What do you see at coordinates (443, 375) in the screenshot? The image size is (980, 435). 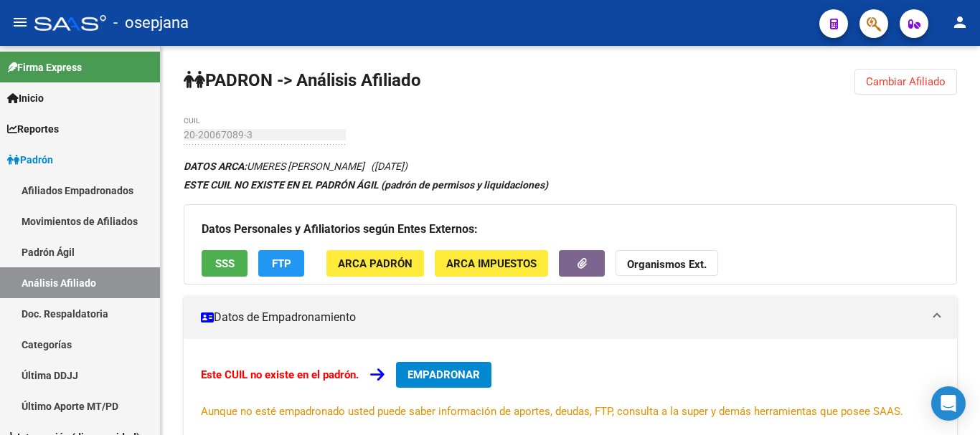 I see `button: EMPADRONAR` at bounding box center [443, 375].